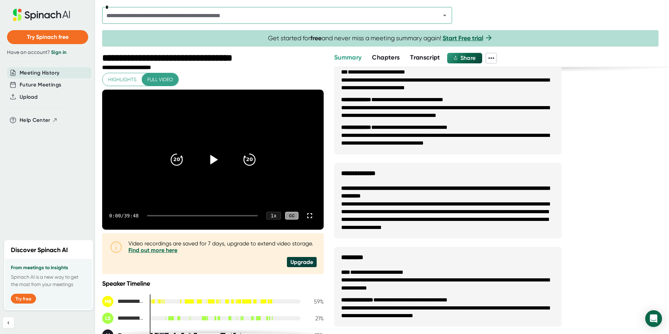 This screenshot has width=669, height=334. What do you see at coordinates (122, 79) in the screenshot?
I see `span: Highlights` at bounding box center [122, 79].